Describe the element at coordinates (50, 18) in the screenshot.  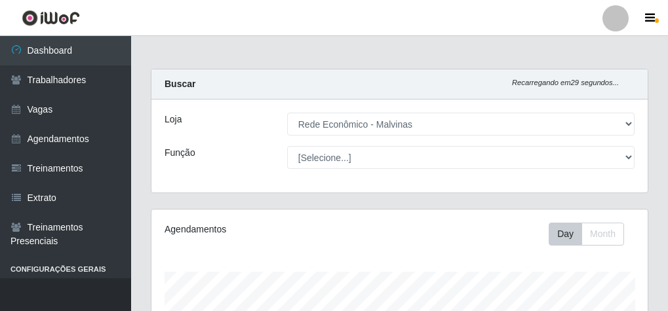
I see `img: CoreUI Logo` at that location.